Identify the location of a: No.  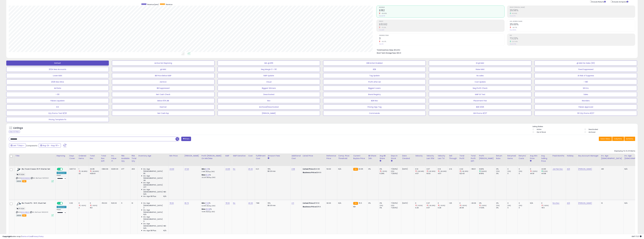
(234, 169).